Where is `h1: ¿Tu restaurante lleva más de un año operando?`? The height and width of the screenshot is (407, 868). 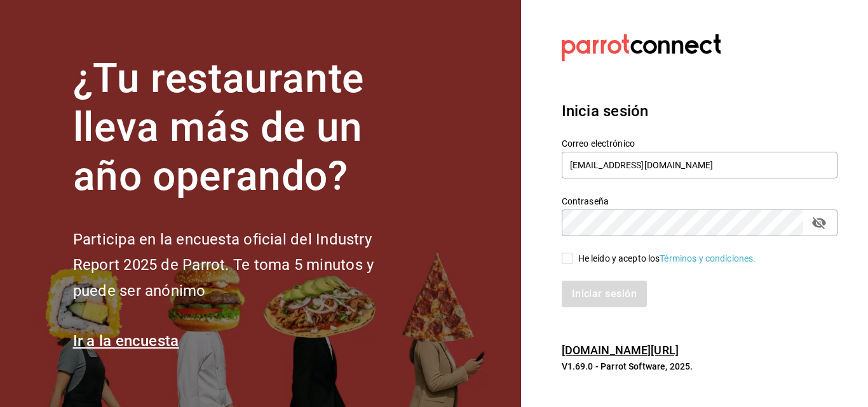
h1: ¿Tu restaurante lleva más de un año operando? is located at coordinates (245, 127).